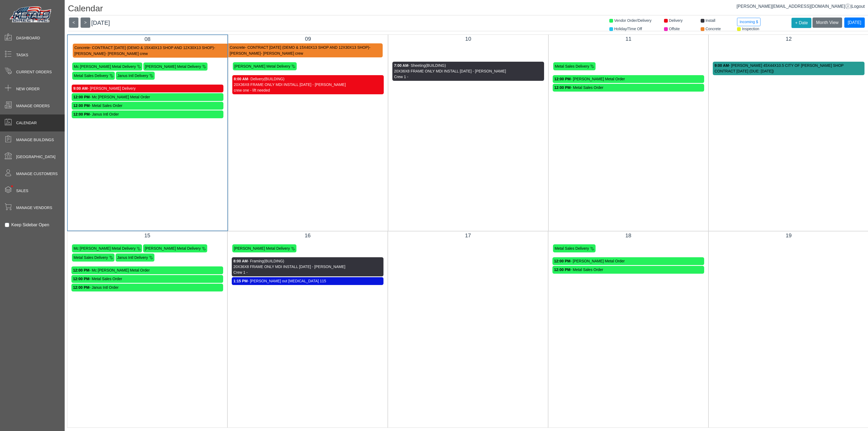  I want to click on div: 16, so click(308, 235).